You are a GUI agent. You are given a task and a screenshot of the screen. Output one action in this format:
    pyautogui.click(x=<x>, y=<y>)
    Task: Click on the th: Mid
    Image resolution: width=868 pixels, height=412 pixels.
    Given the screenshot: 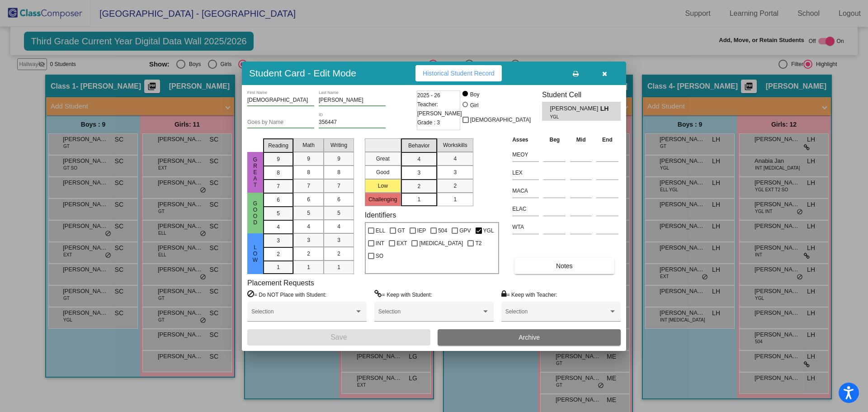 What is the action you would take?
    pyautogui.click(x=581, y=140)
    